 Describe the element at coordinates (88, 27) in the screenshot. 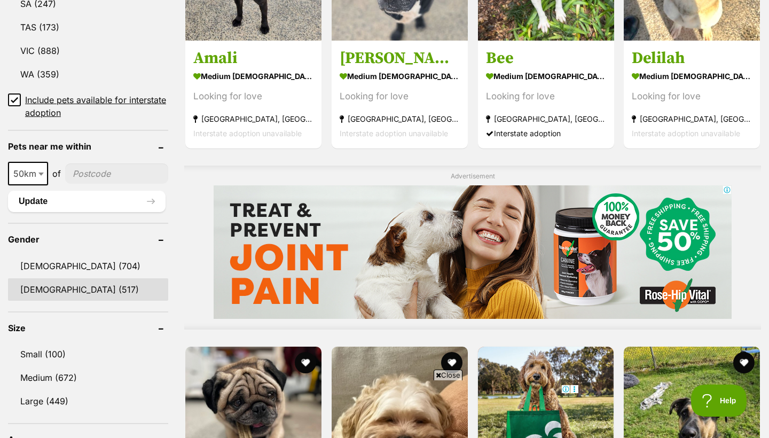

I see `a: TAS (173)` at that location.